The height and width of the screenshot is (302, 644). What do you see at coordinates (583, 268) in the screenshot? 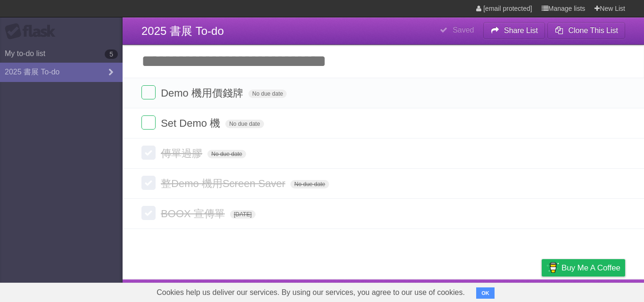
I see `a: Buy me a coffee` at bounding box center [583, 268].